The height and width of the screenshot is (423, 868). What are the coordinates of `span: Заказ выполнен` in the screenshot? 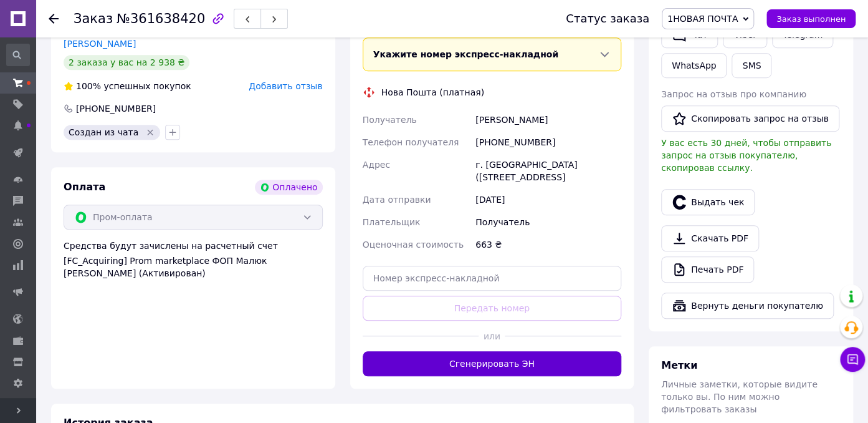 It's located at (811, 19).